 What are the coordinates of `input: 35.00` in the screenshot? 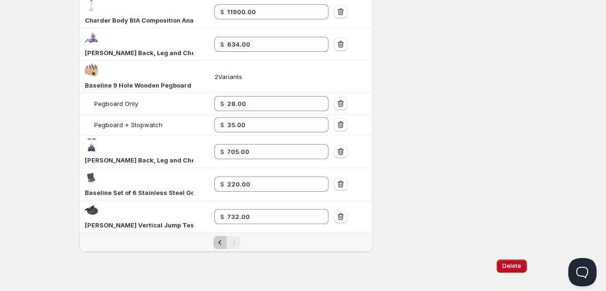 It's located at (270, 104).